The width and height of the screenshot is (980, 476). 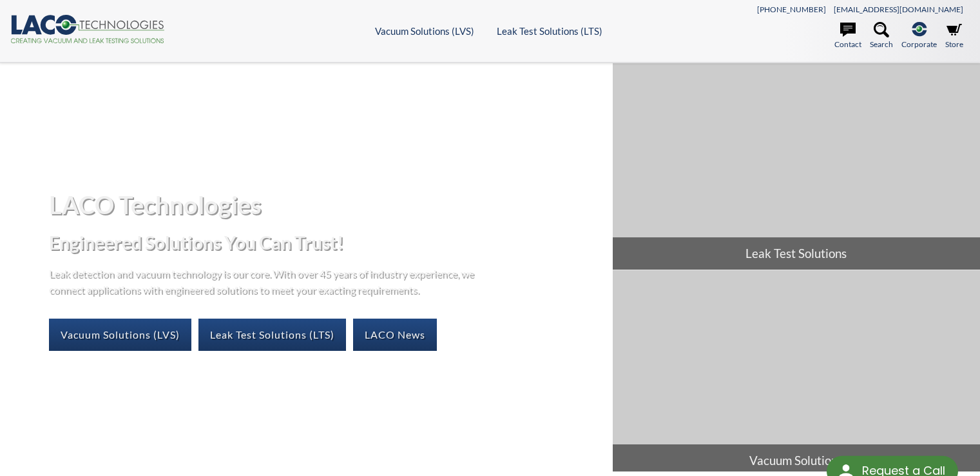 I want to click on p: Leak detection and vacuum technology is our core. With over 45 years of industry experience, we c..., so click(x=265, y=281).